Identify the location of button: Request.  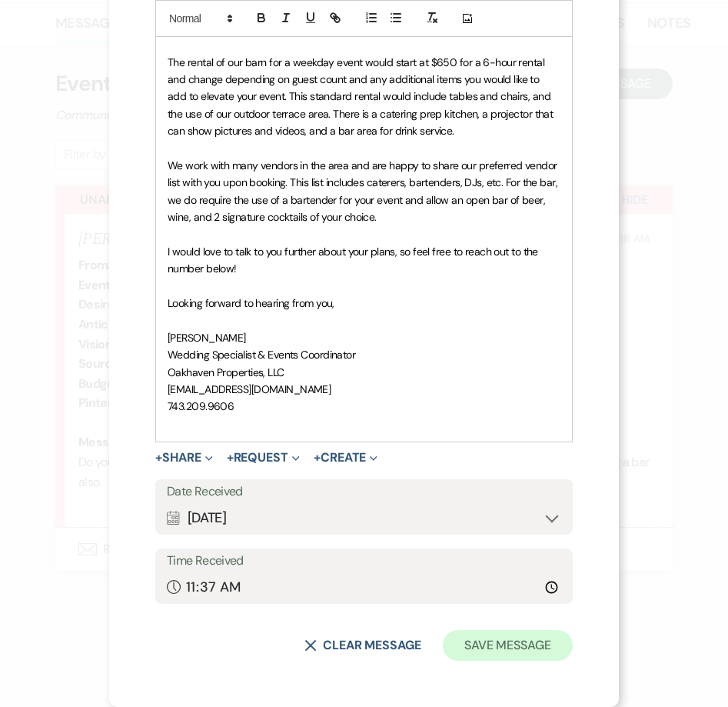
(263, 458).